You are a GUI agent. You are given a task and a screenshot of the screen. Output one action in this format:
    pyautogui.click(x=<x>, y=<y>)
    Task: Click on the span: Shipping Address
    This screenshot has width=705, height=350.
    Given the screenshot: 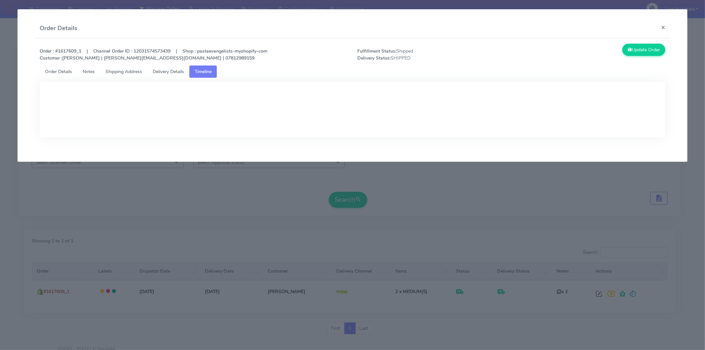 What is the action you would take?
    pyautogui.click(x=124, y=71)
    